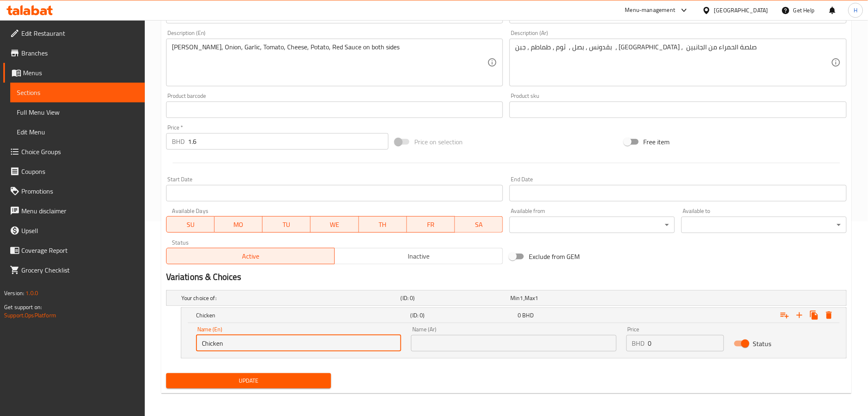 Image resolution: width=868 pixels, height=416 pixels. I want to click on a: Promotions, so click(74, 191).